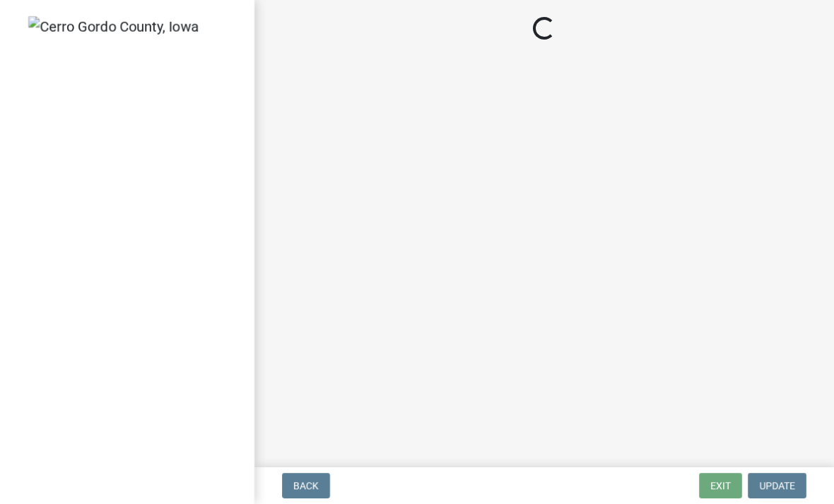  Describe the element at coordinates (306, 485) in the screenshot. I see `span: Back` at that location.